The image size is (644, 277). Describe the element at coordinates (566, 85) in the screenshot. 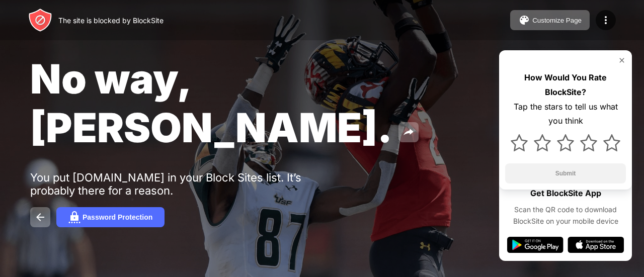

I see `div: How Would You Rate BlockSite?` at that location.